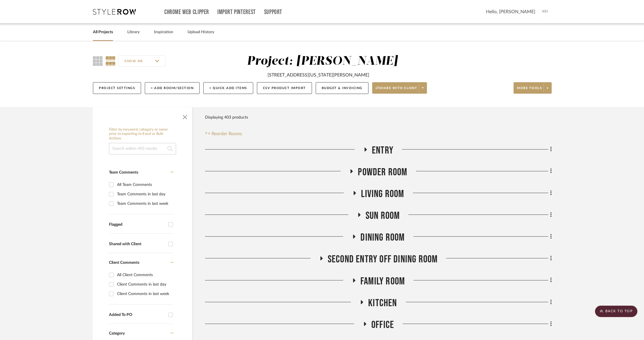 The width and height of the screenshot is (644, 340). Describe the element at coordinates (133, 32) in the screenshot. I see `a: Library` at that location.